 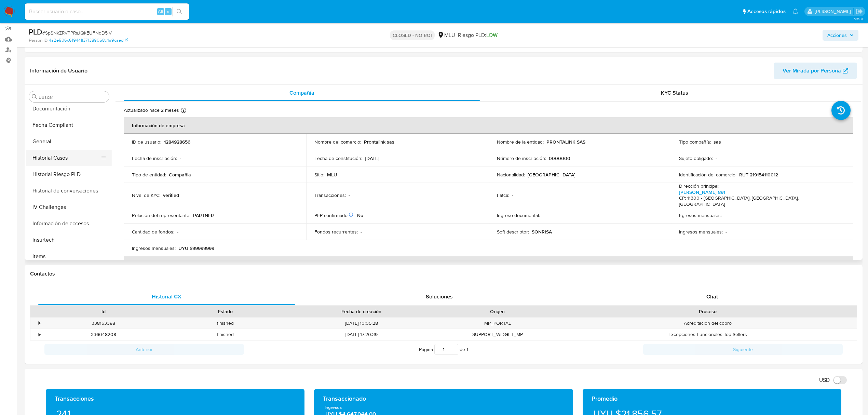 I want to click on button: Historial Casos, so click(x=66, y=158).